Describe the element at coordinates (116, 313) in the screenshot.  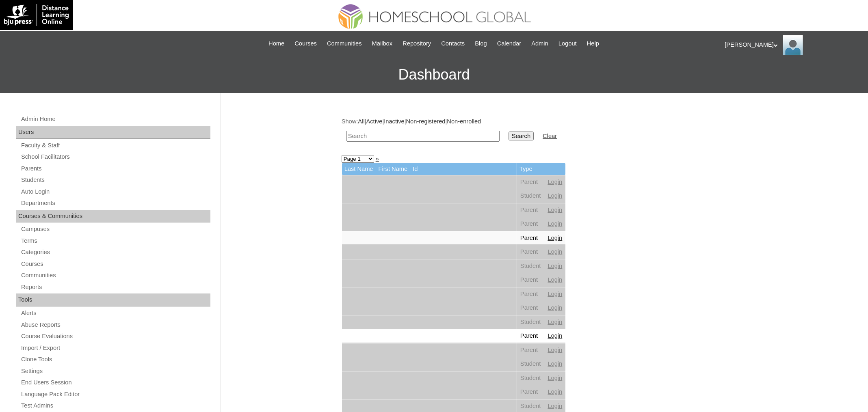
I see `a: Alerts` at that location.